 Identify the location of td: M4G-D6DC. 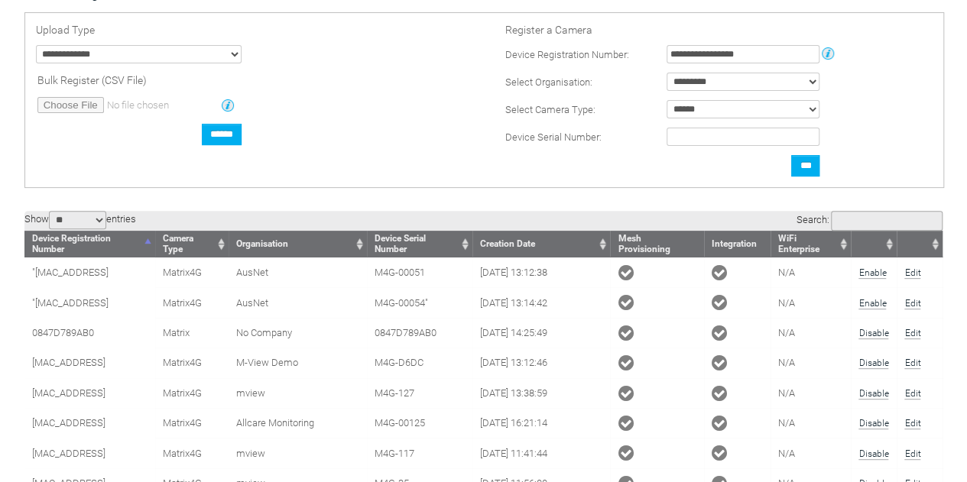
(420, 362).